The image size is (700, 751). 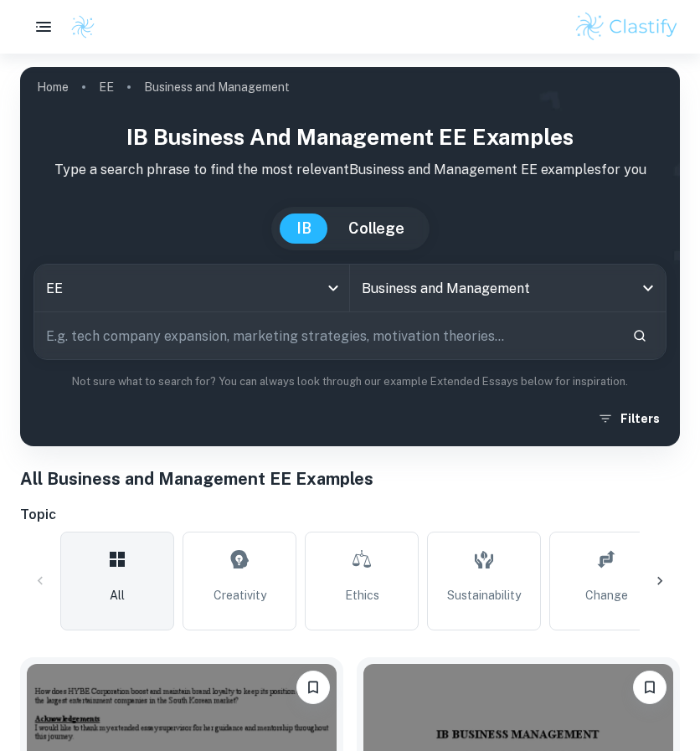 I want to click on button: Filters, so click(x=630, y=419).